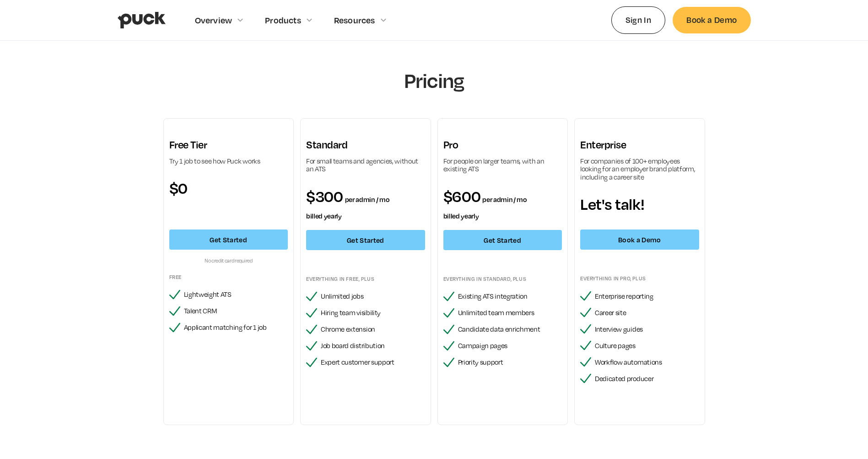 This screenshot has width=868, height=459. What do you see at coordinates (373, 296) in the screenshot?
I see `div: Unlimited jobs` at bounding box center [373, 296].